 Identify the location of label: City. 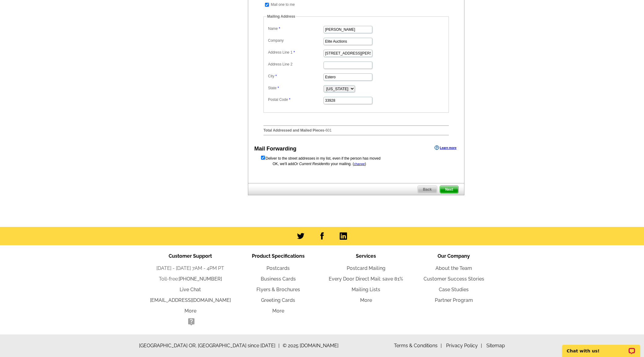
(296, 76).